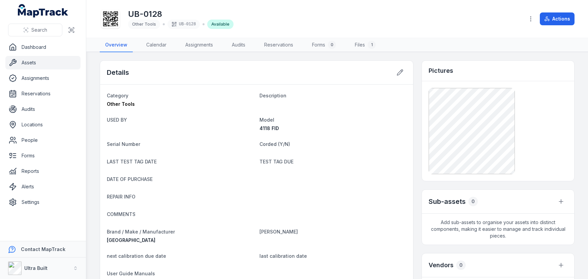  What do you see at coordinates (118, 72) in the screenshot?
I see `h2: Details` at bounding box center [118, 72].